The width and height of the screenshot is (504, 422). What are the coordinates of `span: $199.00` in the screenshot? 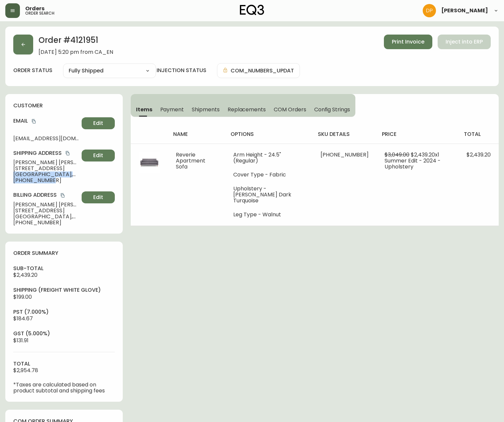 It's located at (22, 297).